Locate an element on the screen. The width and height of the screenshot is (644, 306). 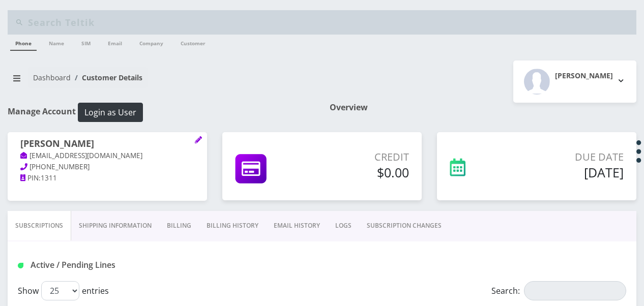
button: Login as User is located at coordinates (110, 112).